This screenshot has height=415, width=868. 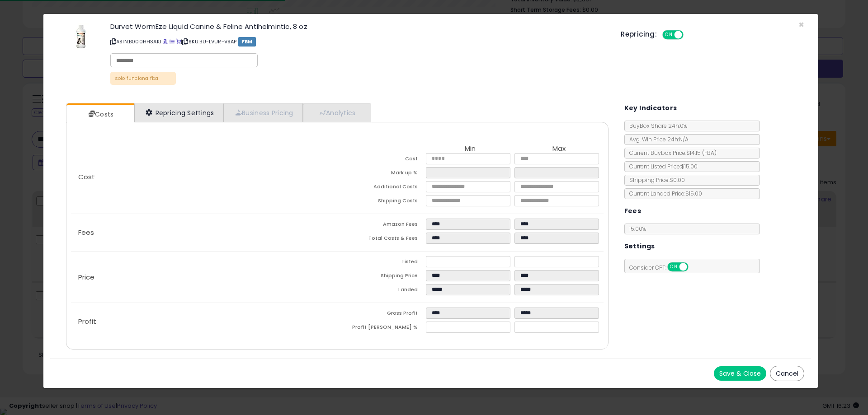 What do you see at coordinates (787, 374) in the screenshot?
I see `button: Cancel` at bounding box center [787, 374].